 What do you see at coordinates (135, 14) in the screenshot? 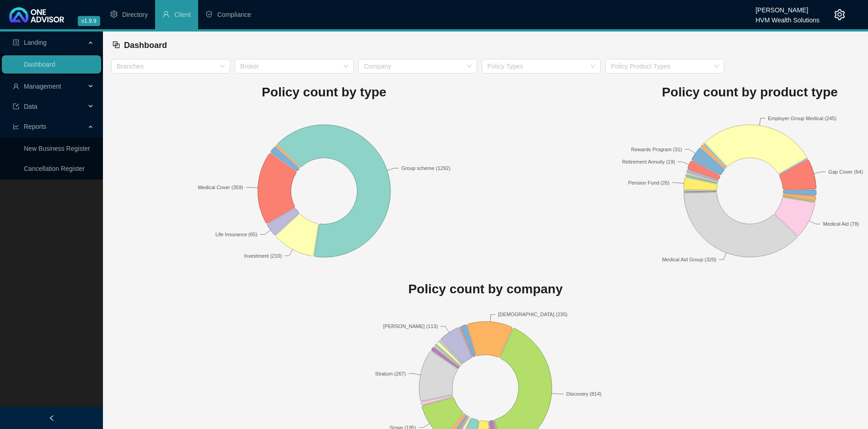
I see `span: Directory` at bounding box center [135, 14].